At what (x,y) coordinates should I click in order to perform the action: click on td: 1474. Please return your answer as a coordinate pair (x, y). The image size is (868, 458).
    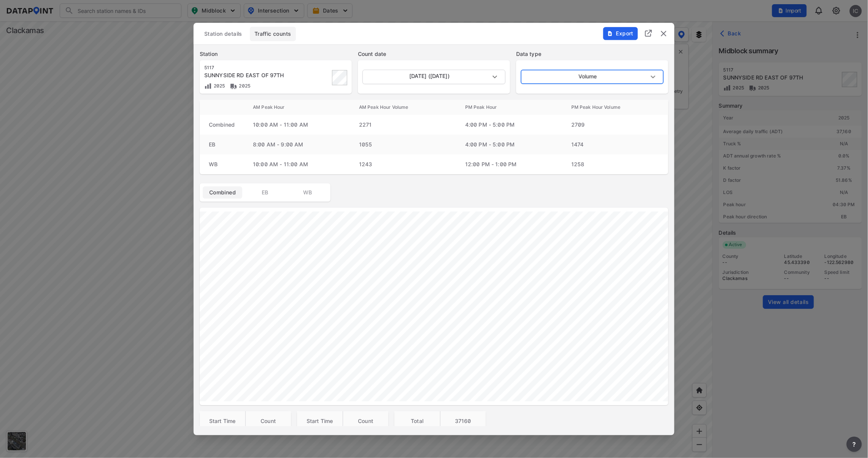
    Looking at the image, I should click on (615, 144).